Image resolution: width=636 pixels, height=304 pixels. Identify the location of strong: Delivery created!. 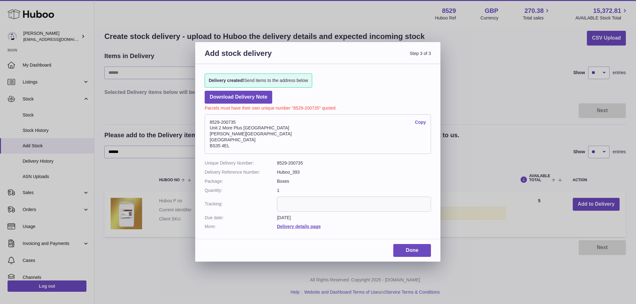
(226, 80).